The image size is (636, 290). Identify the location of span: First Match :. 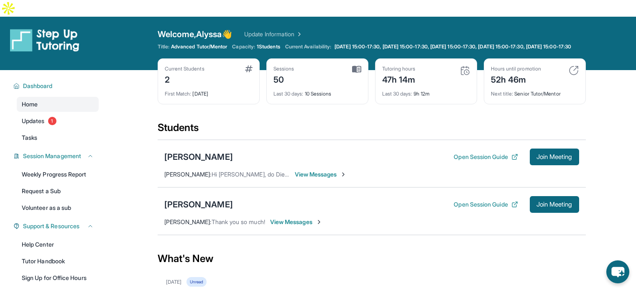
(178, 94).